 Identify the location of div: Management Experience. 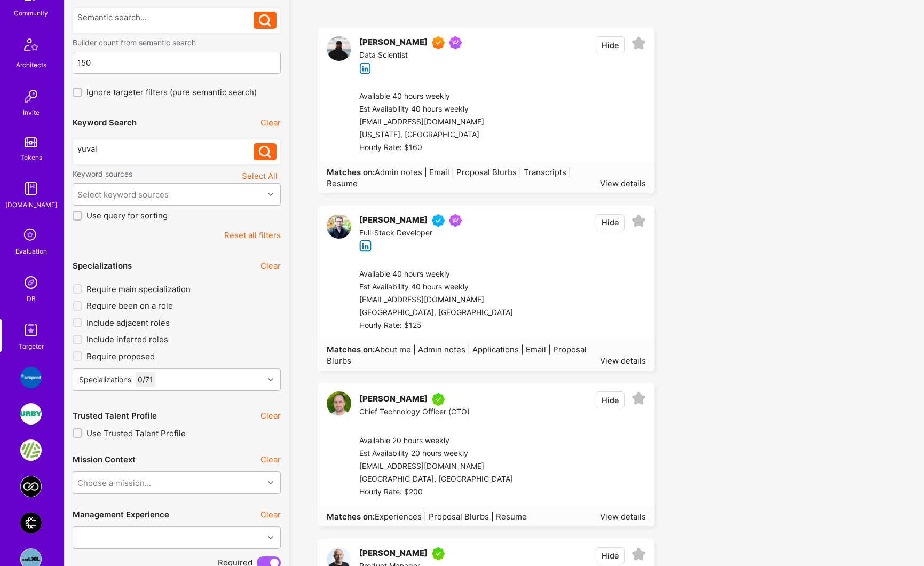
(121, 515).